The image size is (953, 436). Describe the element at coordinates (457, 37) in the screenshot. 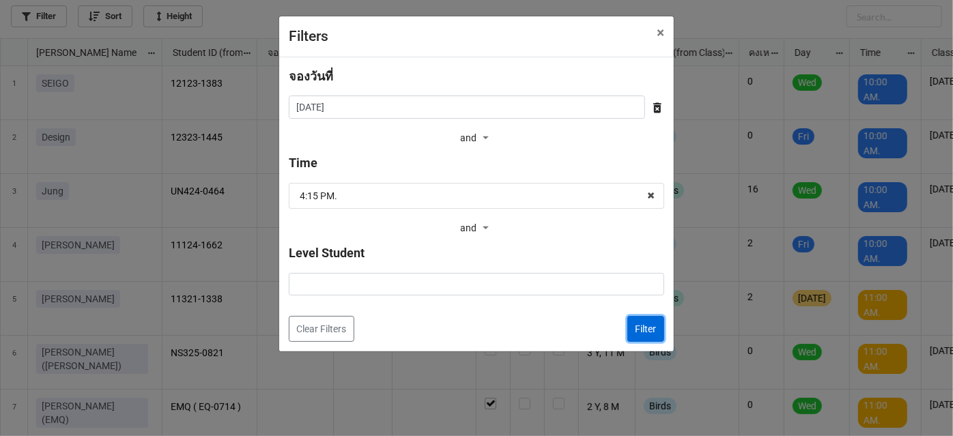

I see `div: Filters` at that location.